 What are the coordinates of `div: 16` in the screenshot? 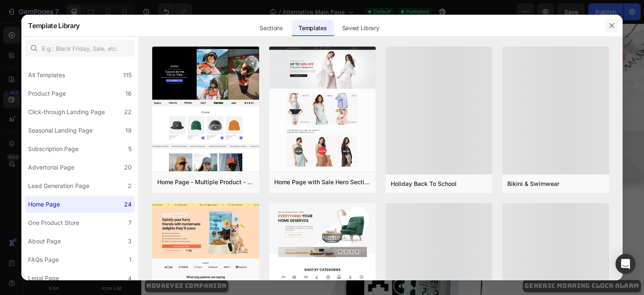 It's located at (128, 93).